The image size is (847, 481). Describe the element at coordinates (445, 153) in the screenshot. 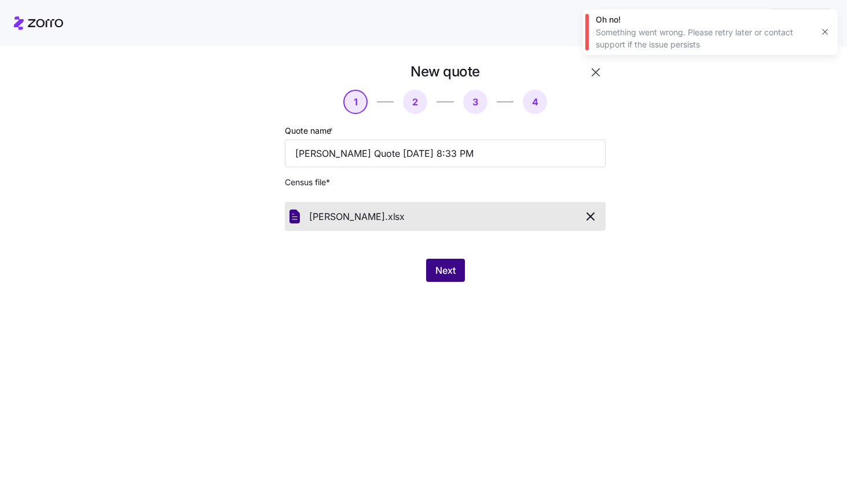

I see `input: Quote name` at that location.